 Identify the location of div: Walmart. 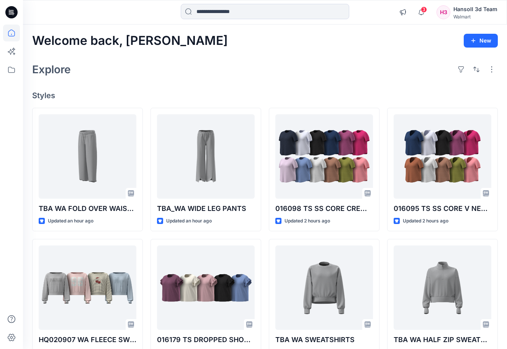
(476, 16).